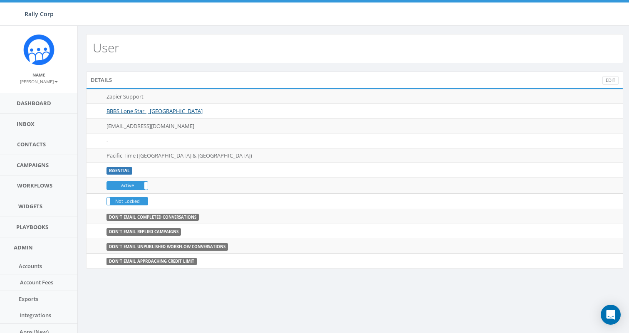  What do you see at coordinates (32, 165) in the screenshot?
I see `span: Campaigns` at bounding box center [32, 165].